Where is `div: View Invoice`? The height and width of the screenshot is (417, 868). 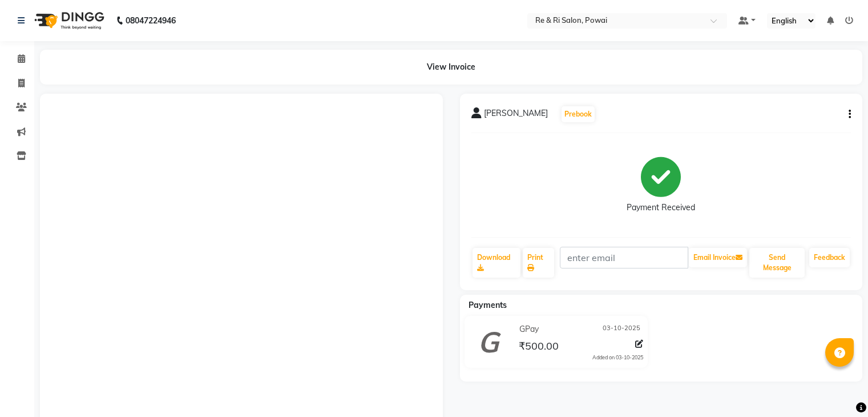
div: View Invoice is located at coordinates (451, 67).